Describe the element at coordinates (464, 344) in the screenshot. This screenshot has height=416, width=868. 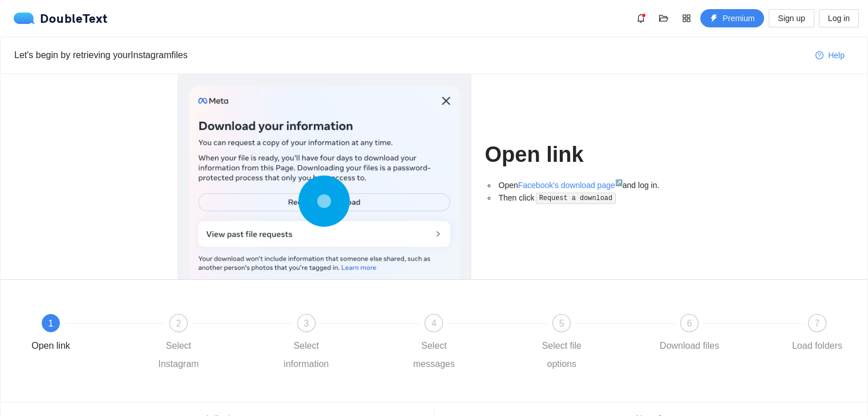
I see `div: 4Select messages` at that location.